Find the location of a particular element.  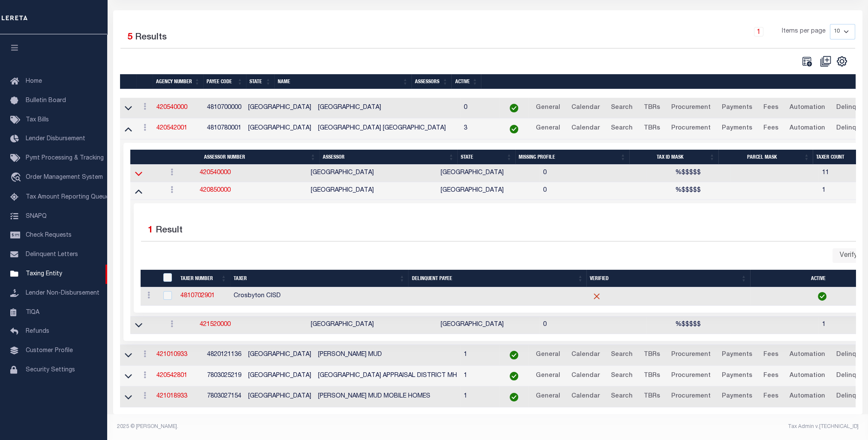

a: 420542801 is located at coordinates (172, 376).